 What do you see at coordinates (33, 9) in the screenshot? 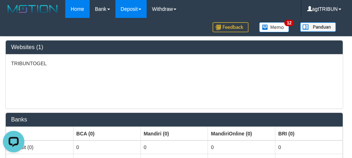
I see `img: MOTION_logo.png` at bounding box center [33, 9].